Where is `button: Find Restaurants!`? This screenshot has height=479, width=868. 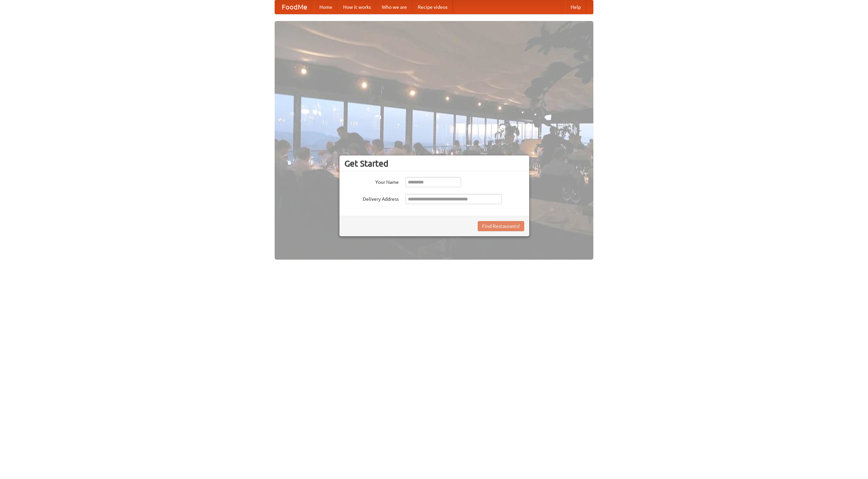
button: Find Restaurants! is located at coordinates (501, 226).